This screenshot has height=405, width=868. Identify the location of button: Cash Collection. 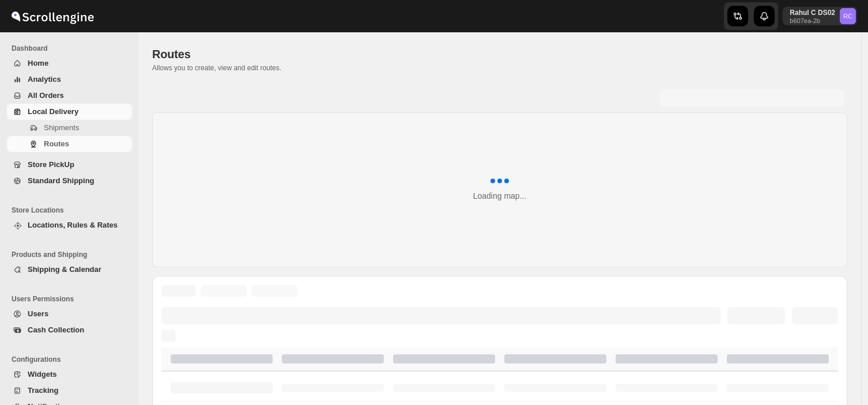
(69, 330).